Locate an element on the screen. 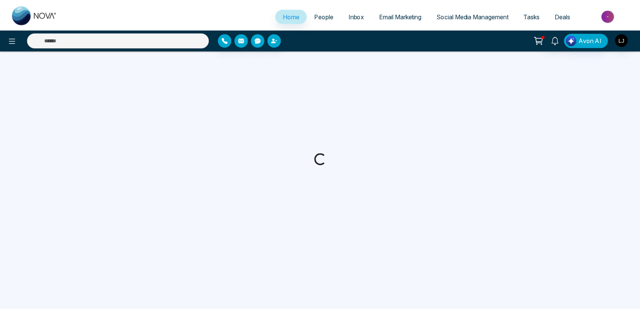  button: Avon AI is located at coordinates (590, 40).